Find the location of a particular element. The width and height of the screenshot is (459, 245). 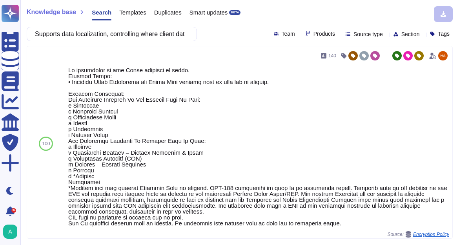

span: Knowledge base is located at coordinates (51, 12).